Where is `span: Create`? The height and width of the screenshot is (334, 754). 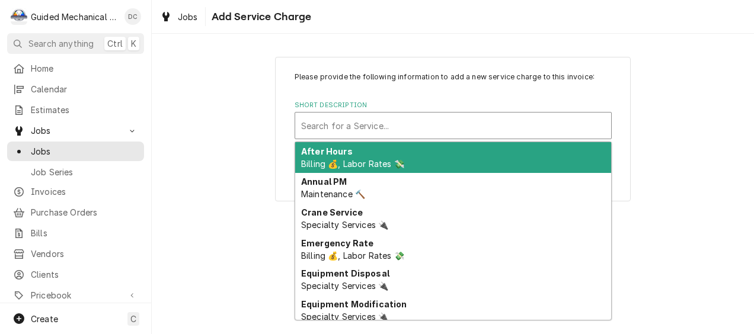 span: Create is located at coordinates (44, 319).